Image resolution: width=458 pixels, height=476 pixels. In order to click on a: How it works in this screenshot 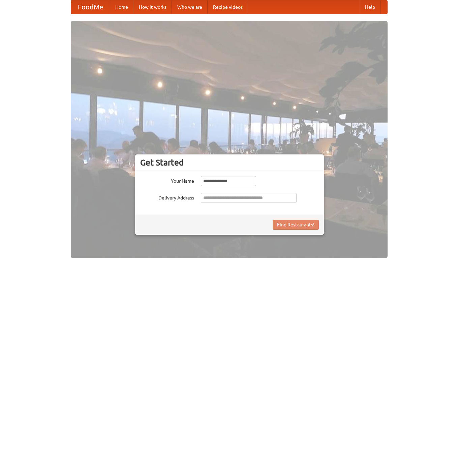, I will do `click(153, 7)`.